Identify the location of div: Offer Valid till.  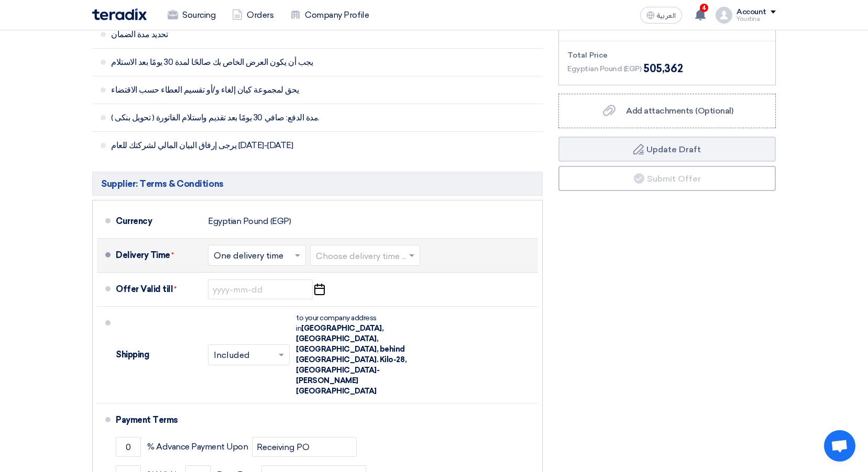
(158, 289).